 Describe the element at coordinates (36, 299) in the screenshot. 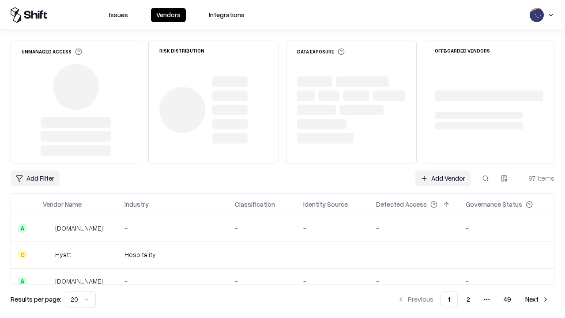

I see `p: Results per page:` at that location.